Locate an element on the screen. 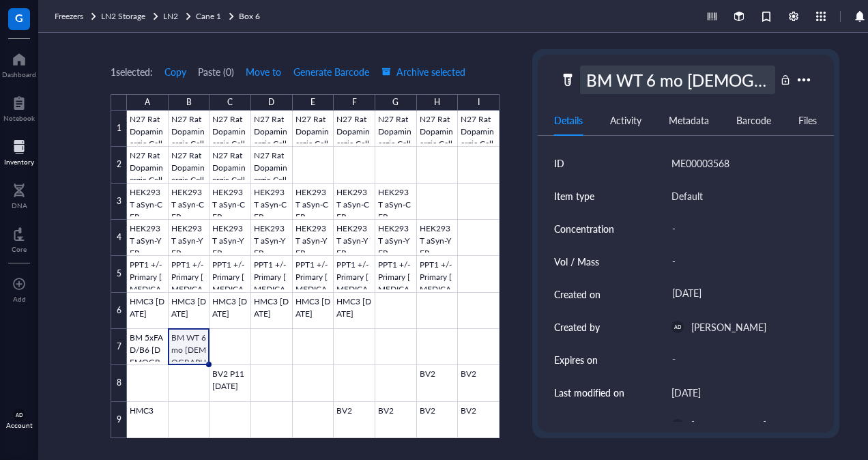 This screenshot has width=868, height=460. div: Created on is located at coordinates (577, 294).